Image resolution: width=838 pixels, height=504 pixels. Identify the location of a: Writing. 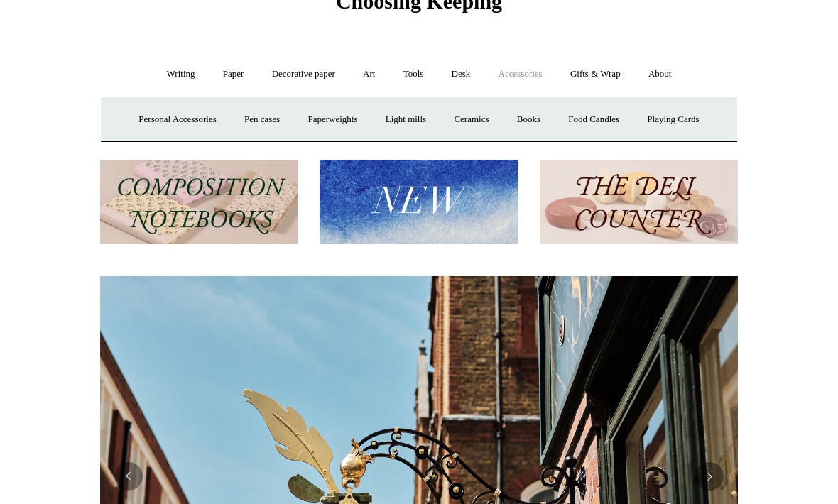
(181, 74).